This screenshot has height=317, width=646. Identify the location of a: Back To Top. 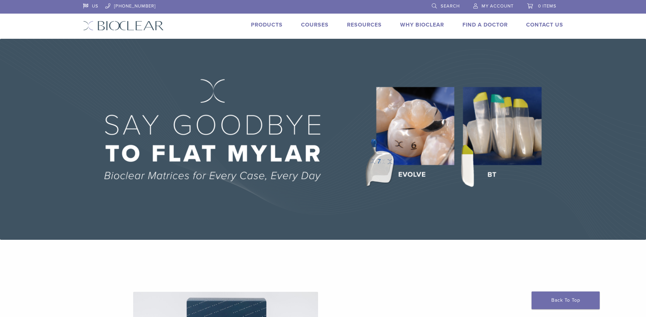
(566, 301).